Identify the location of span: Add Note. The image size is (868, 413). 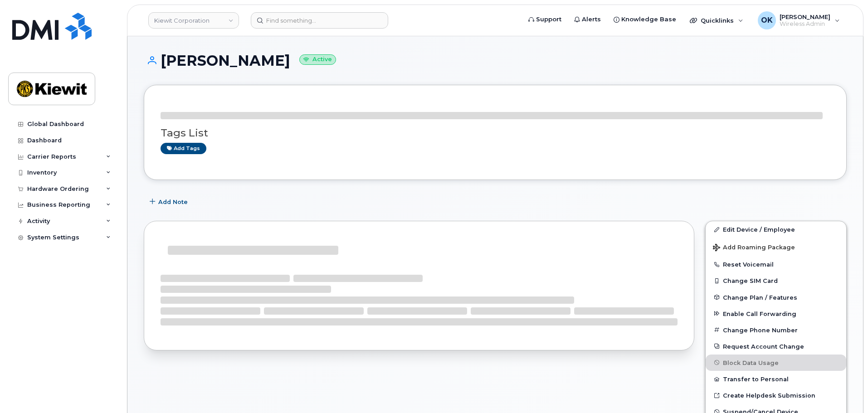
(173, 202).